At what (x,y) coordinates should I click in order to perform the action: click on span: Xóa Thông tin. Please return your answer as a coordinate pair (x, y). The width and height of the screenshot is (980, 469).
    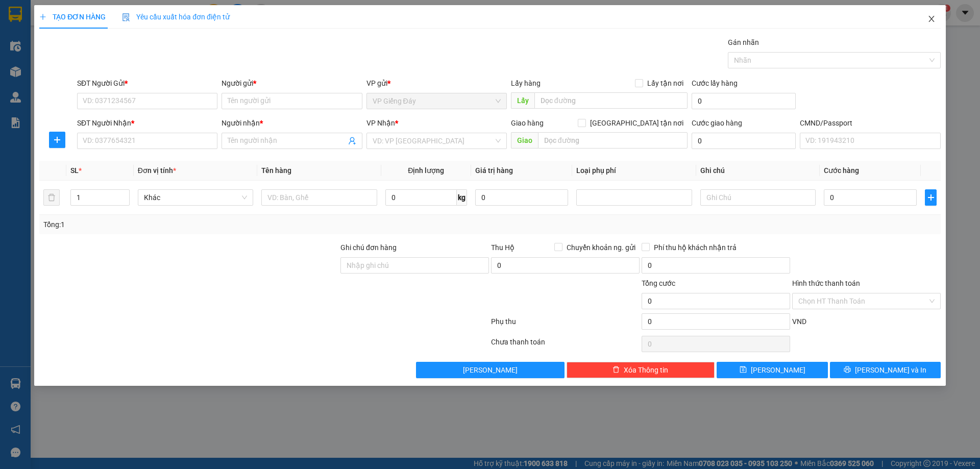
    Looking at the image, I should click on (646, 370).